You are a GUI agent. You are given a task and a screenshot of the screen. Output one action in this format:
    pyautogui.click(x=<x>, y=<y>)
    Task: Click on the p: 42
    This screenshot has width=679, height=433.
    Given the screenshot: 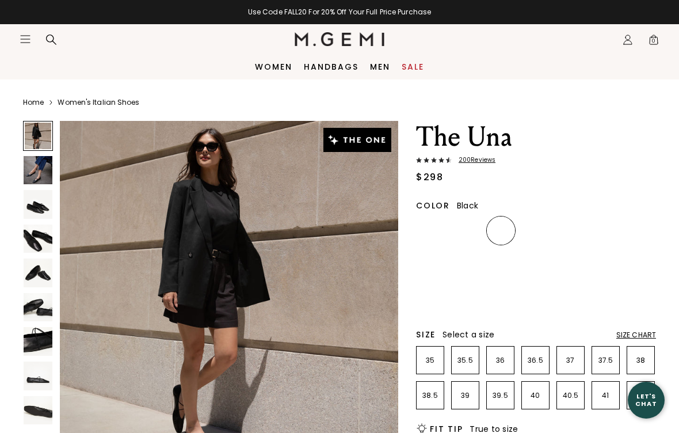 What is the action you would take?
    pyautogui.click(x=640, y=395)
    